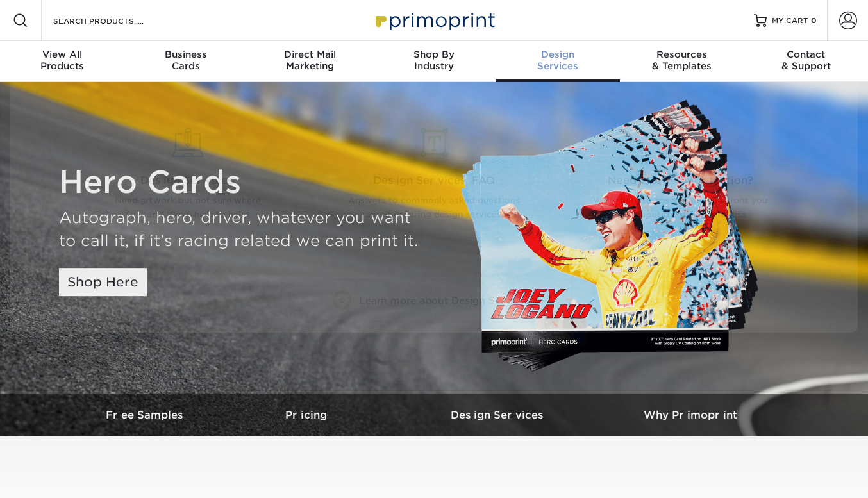 The image size is (868, 498). Describe the element at coordinates (434, 181) in the screenshot. I see `span: Design Services FAQ` at that location.